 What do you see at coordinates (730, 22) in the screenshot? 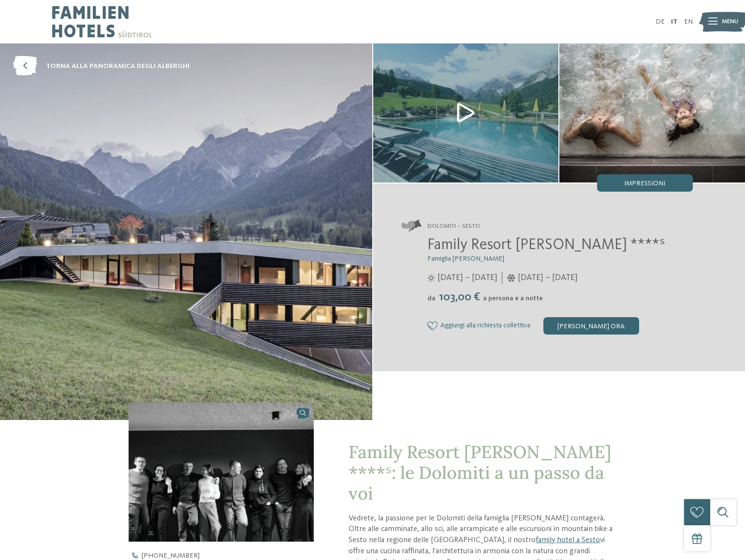
I see `span: Menu` at bounding box center [730, 22].